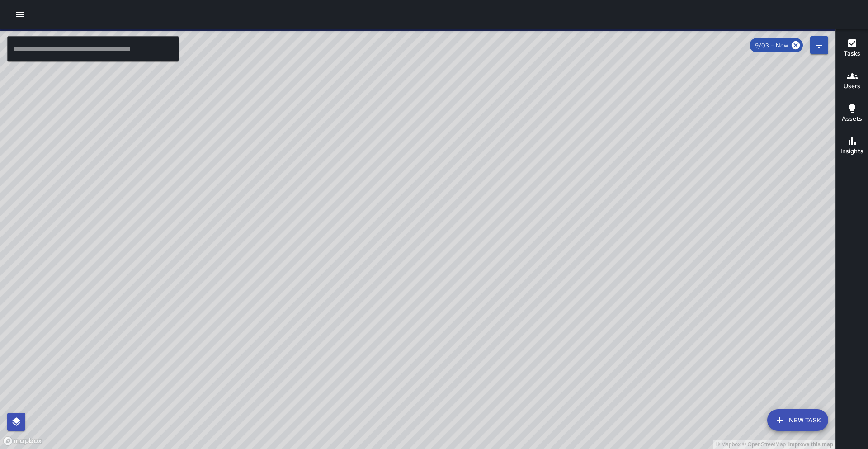 The height and width of the screenshot is (449, 868). Describe the element at coordinates (852, 81) in the screenshot. I see `button: Users` at that location.